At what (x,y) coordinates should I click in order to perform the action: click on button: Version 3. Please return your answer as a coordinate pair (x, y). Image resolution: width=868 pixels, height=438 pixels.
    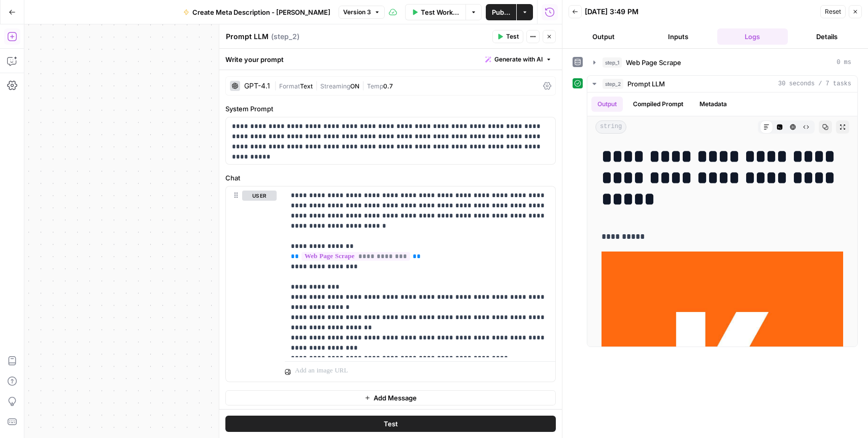
    Looking at the image, I should click on (361, 12).